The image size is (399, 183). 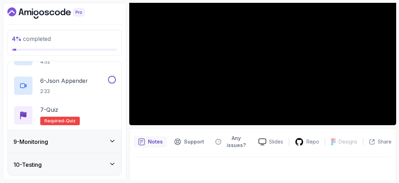 What do you see at coordinates (28, 165) in the screenshot?
I see `h3: 10 - Testing` at bounding box center [28, 165].